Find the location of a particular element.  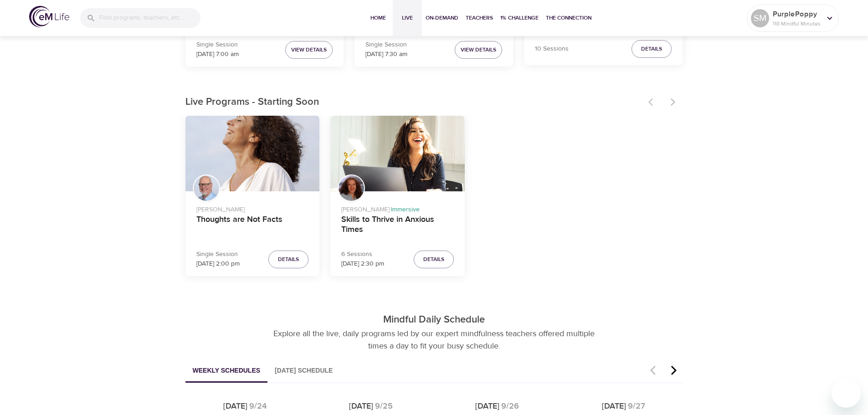

div: 9/25 is located at coordinates (383, 406).